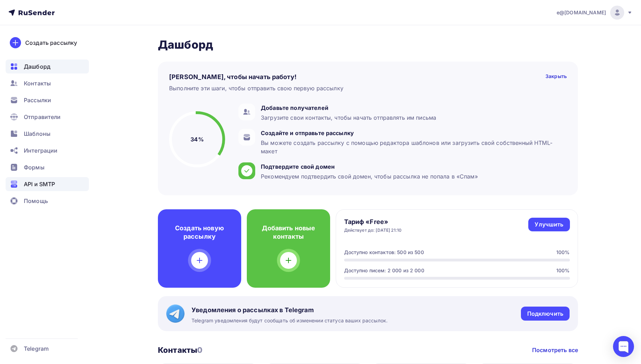 This screenshot has height=364, width=641. What do you see at coordinates (200, 350) in the screenshot?
I see `span: 0` at bounding box center [200, 350].